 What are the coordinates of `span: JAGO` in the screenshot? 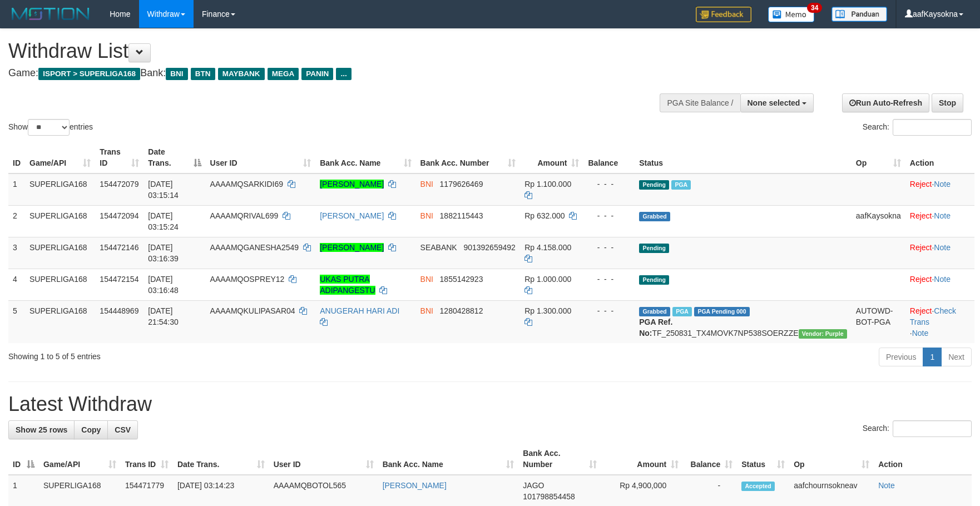 It's located at (533, 485).